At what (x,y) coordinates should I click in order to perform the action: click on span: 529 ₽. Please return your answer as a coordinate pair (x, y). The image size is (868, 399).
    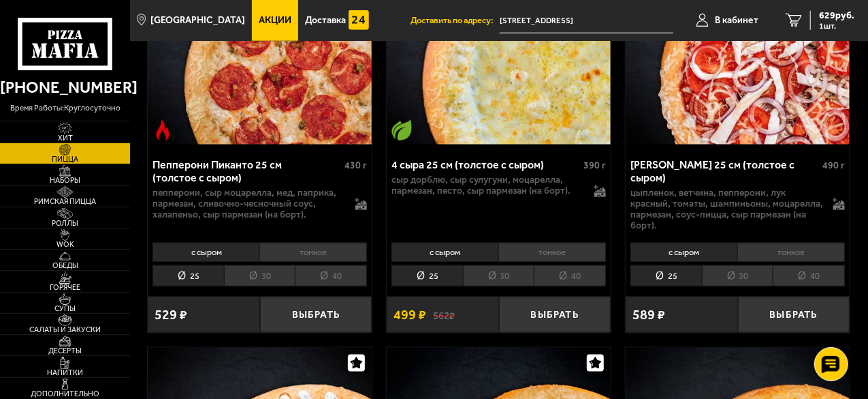
    Looking at the image, I should click on (171, 315).